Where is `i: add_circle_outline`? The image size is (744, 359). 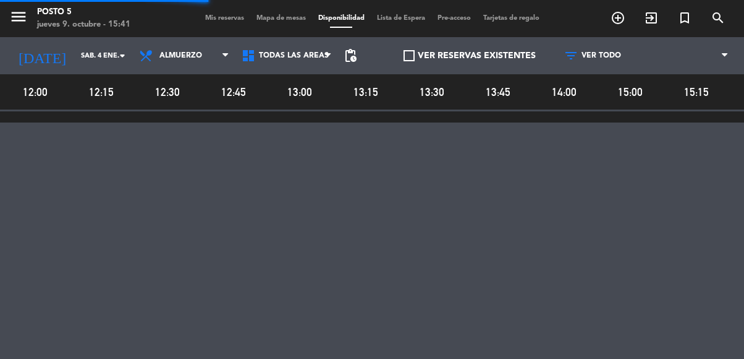
i: add_circle_outline is located at coordinates (618, 18).